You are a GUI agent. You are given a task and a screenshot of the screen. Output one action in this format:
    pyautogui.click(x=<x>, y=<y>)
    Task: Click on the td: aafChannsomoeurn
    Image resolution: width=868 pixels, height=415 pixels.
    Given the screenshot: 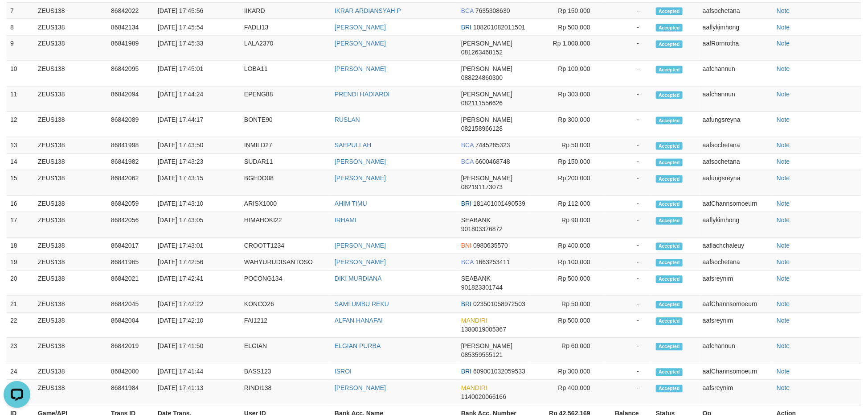 What is the action you would take?
    pyautogui.click(x=736, y=204)
    